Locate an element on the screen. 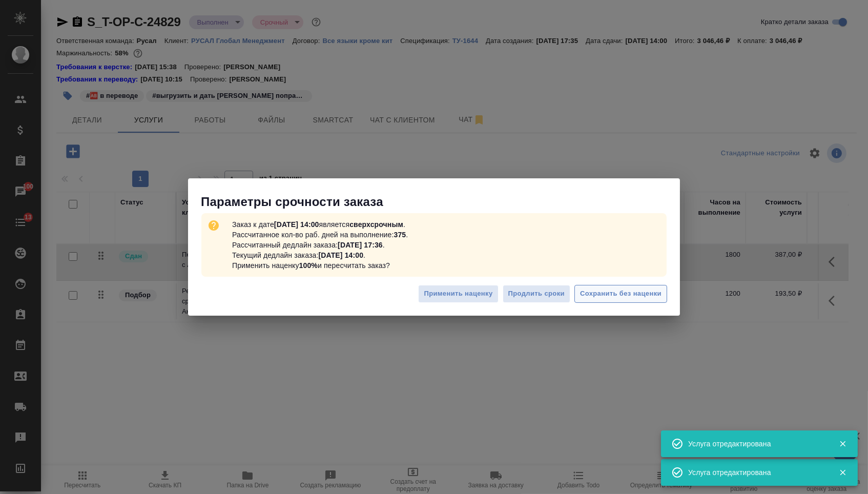 This screenshot has height=494, width=868. b: 375 is located at coordinates (400, 235).